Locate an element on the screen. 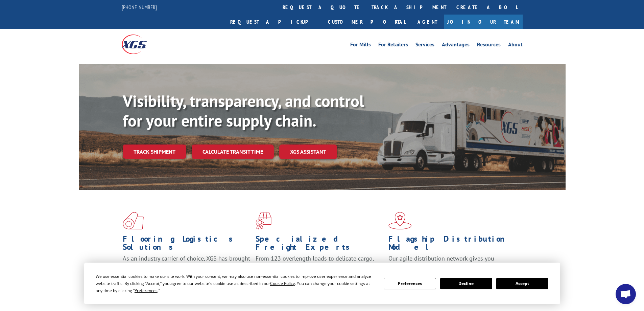 The width and height of the screenshot is (644, 311). p: From 123 overlength loads to delicate cargo, our experienced staff knows the best way to move you... is located at coordinates (320, 270).